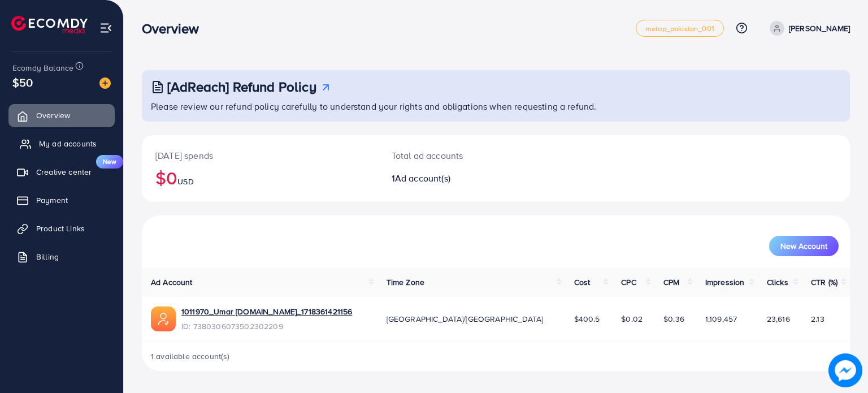 Image resolution: width=868 pixels, height=393 pixels. Describe the element at coordinates (53, 115) in the screenshot. I see `span: Overview` at that location.